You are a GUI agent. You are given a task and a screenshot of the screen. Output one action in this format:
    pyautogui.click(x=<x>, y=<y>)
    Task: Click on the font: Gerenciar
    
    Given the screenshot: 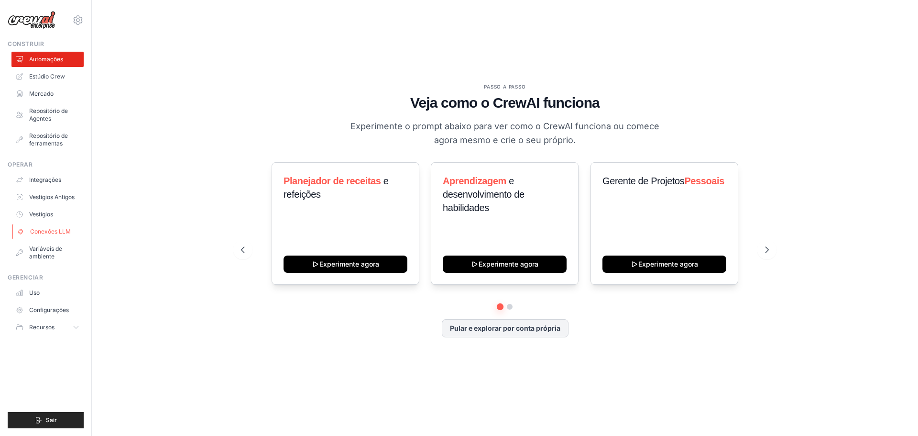 What is the action you would take?
    pyautogui.click(x=25, y=277)
    